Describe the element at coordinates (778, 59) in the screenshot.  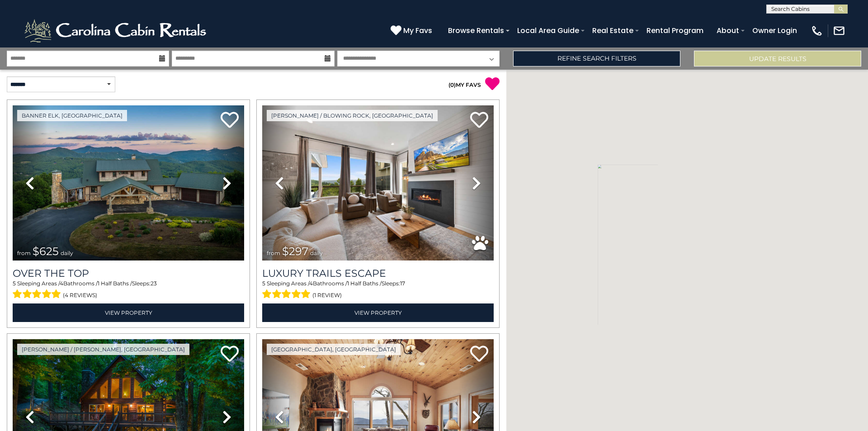
I see `button: Update Results` at that location.